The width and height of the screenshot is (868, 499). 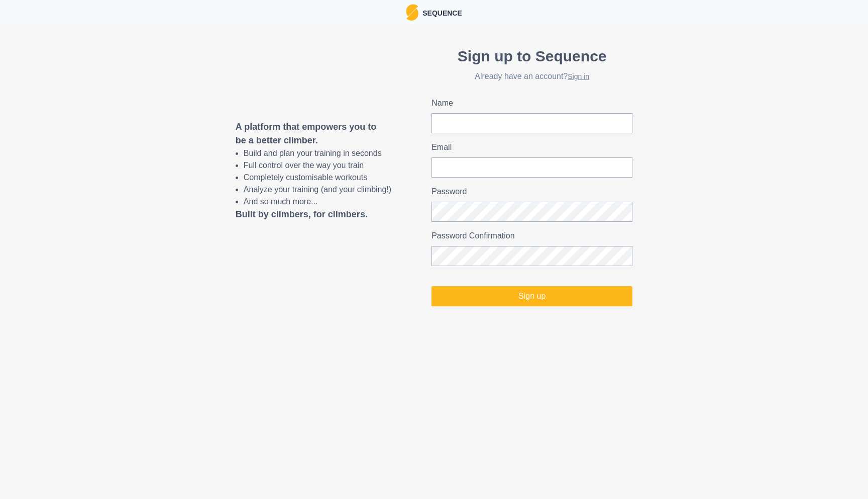 What do you see at coordinates (313, 134) in the screenshot?
I see `p: A platform that empowers you to be a better climber.` at bounding box center [313, 134].